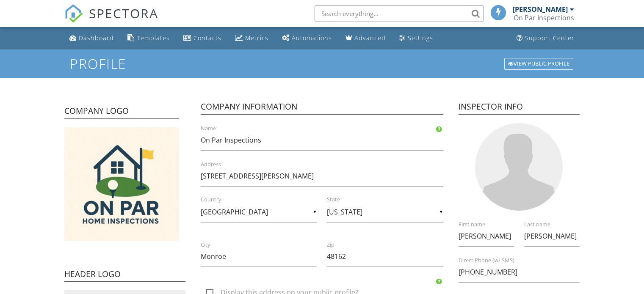 The height and width of the screenshot is (294, 644). Describe the element at coordinates (322, 64) in the screenshot. I see `h1: Profile` at that location.